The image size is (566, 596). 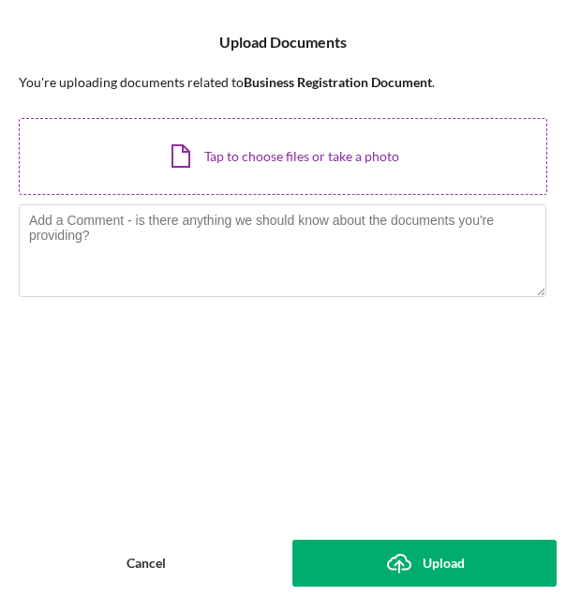 I want to click on h6: Upload Documents, so click(x=283, y=42).